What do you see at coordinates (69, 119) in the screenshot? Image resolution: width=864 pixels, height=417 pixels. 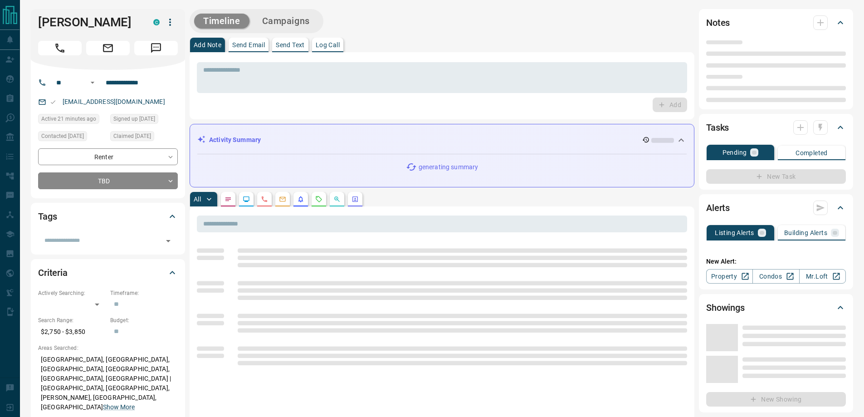 I see `span: Active 21 minutes ago` at bounding box center [69, 119].